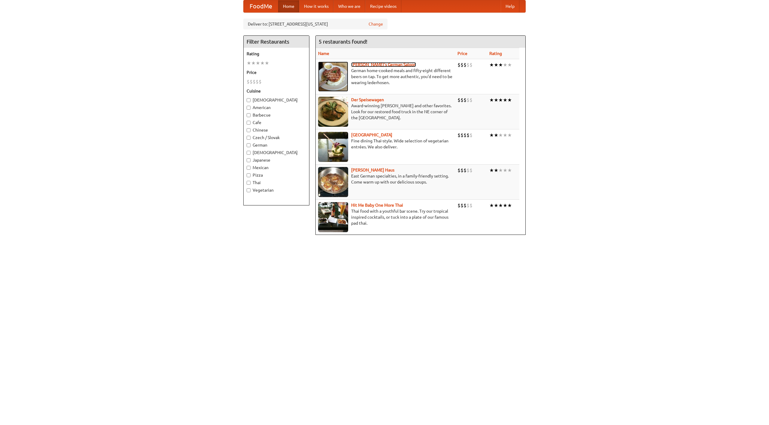 The width and height of the screenshot is (769, 425). What do you see at coordinates (276, 123) in the screenshot?
I see `label: Cafe` at bounding box center [276, 123].